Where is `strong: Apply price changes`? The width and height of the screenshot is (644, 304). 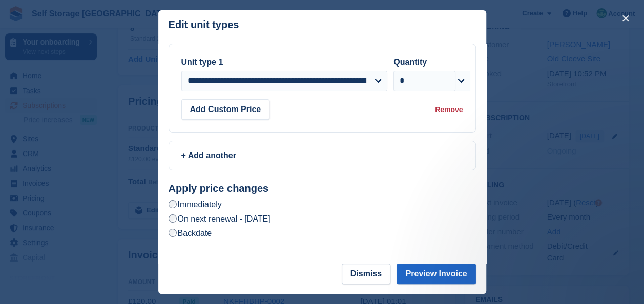
strong: Apply price changes is located at coordinates (219, 189).